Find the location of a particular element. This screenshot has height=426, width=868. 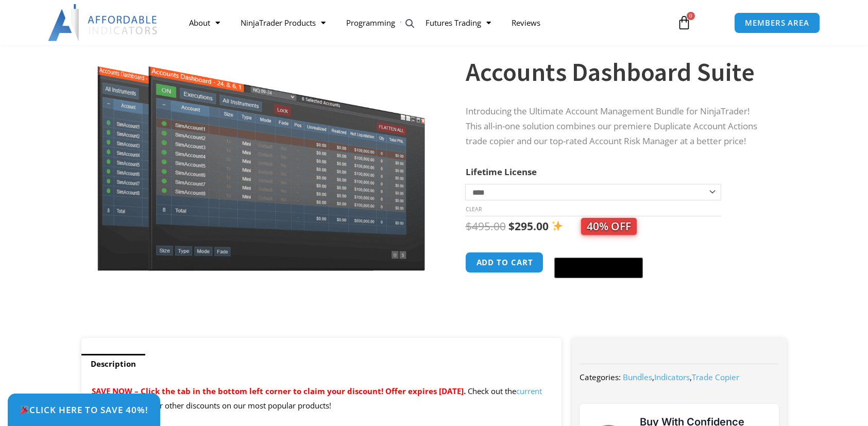

a: 0 is located at coordinates (685, 23).